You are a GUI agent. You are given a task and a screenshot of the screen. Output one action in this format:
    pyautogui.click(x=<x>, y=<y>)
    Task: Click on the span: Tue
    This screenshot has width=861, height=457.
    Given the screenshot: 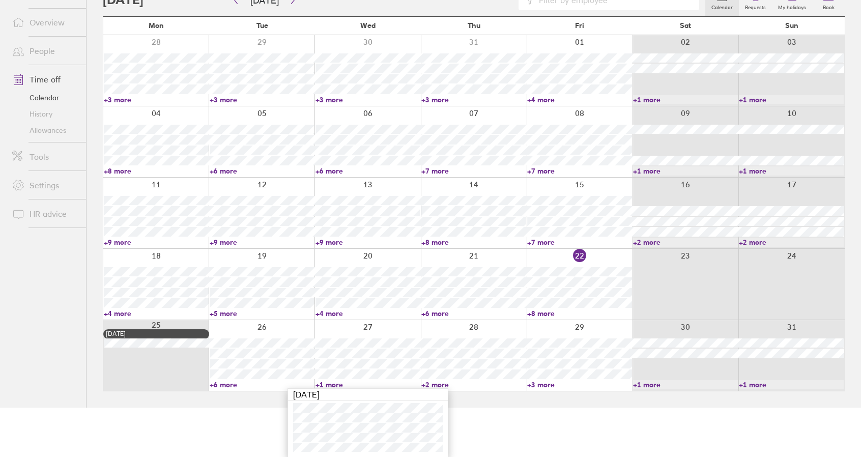 What is the action you would take?
    pyautogui.click(x=262, y=25)
    